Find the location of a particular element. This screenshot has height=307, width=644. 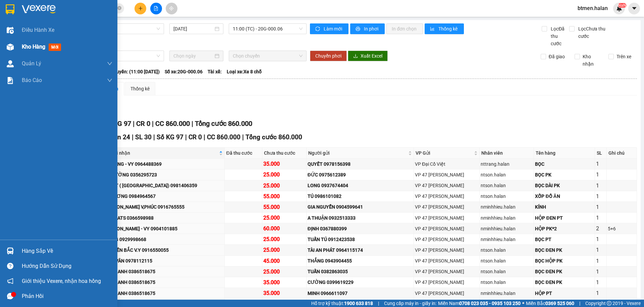

button: bar-chartThống kê is located at coordinates (444, 29).